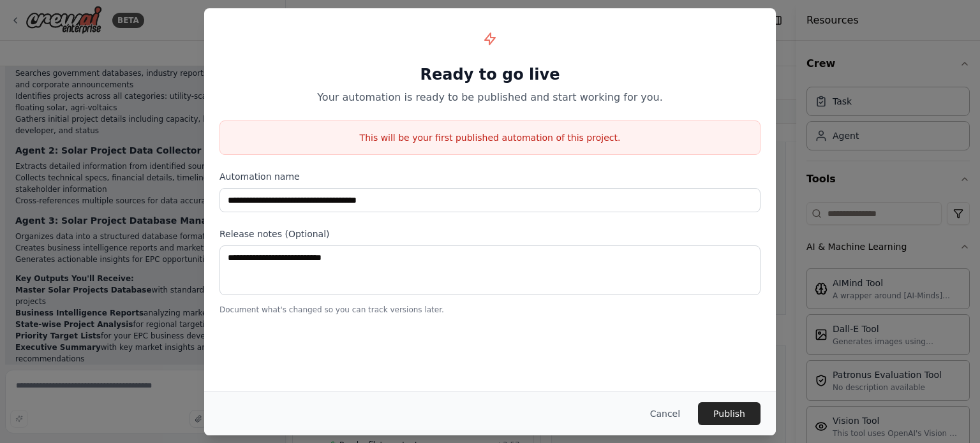 Image resolution: width=980 pixels, height=443 pixels. Describe the element at coordinates (490, 310) in the screenshot. I see `p: Document what's changed so you can track versions later.` at that location.